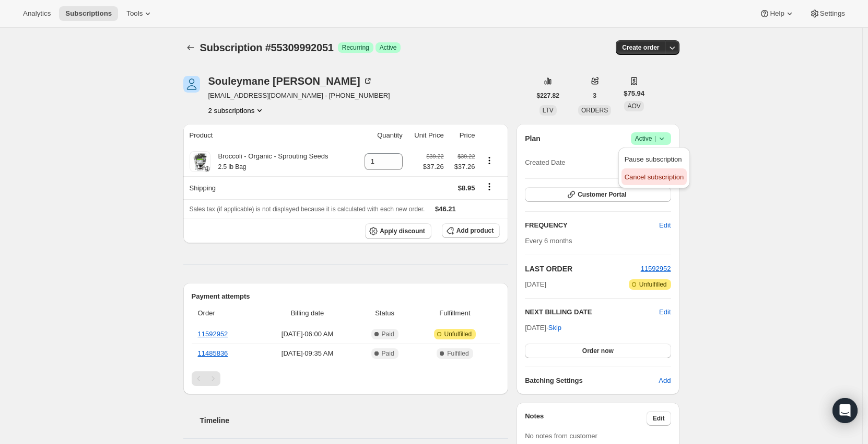 This screenshot has width=868, height=444. Describe the element at coordinates (458, 353) in the screenshot. I see `span: Fulfilled` at that location.